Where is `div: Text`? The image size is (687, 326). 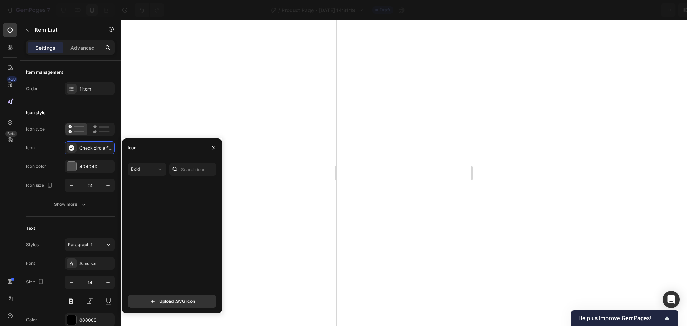 div: Text is located at coordinates (30, 228).